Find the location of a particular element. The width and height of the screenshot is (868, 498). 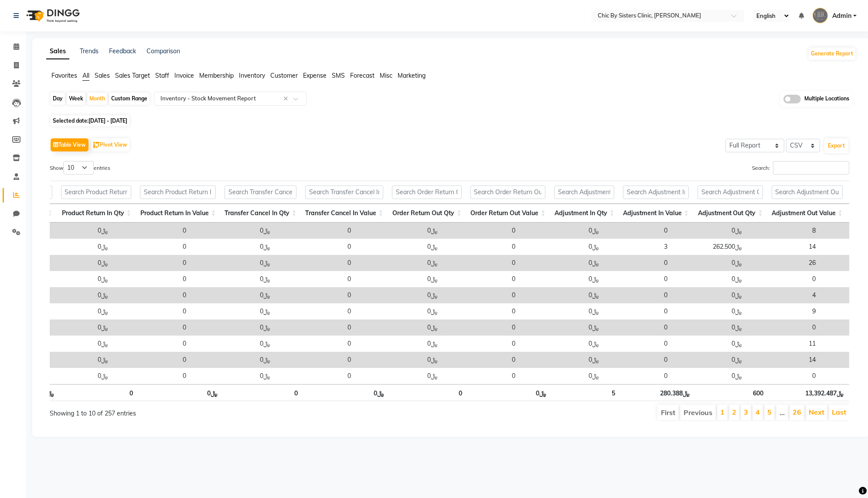

img: Admin is located at coordinates (820, 15).